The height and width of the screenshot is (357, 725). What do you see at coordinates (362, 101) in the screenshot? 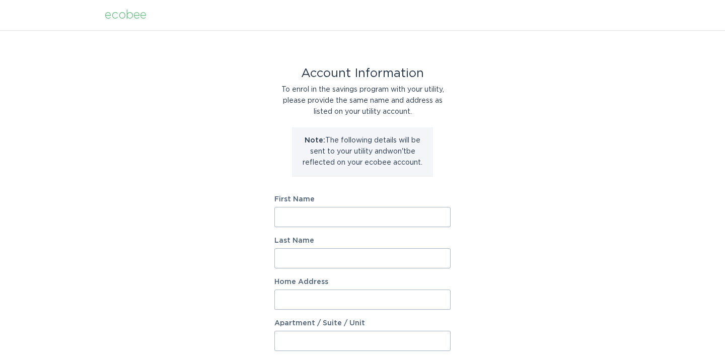
I see `div: To enrol in the savings program with your utility, please provide the same name and address as li...` at bounding box center [362, 101].